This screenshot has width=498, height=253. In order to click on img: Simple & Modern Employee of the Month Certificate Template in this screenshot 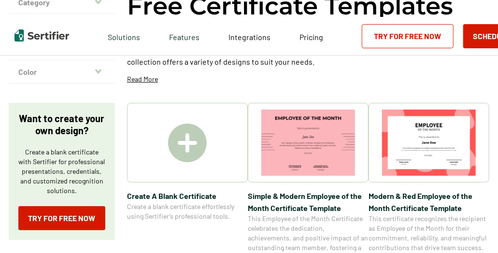, I will do `click(308, 143)`.